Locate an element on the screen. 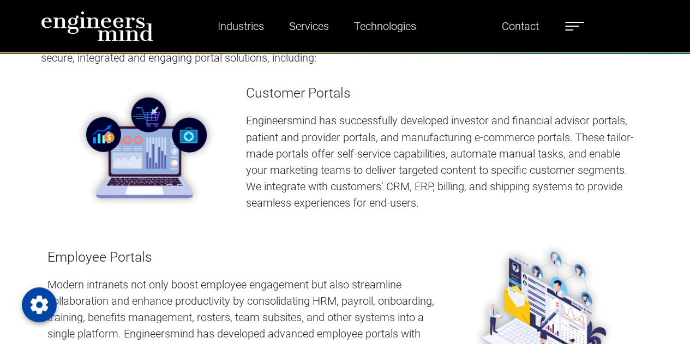 This screenshot has height=344, width=690. img: logo is located at coordinates (97, 26).